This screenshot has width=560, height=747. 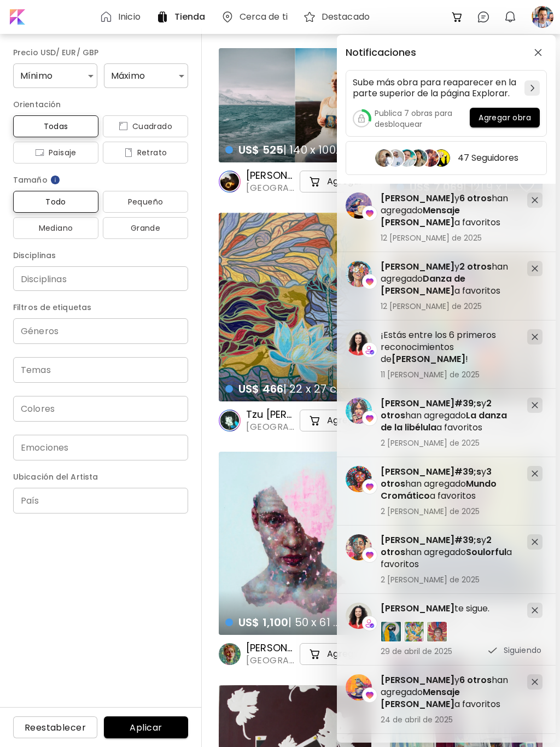 I want to click on h5: te sigue., so click(x=449, y=609).